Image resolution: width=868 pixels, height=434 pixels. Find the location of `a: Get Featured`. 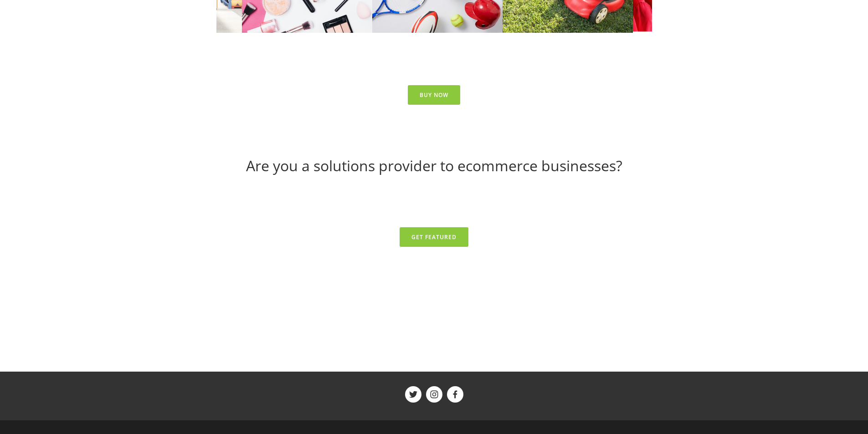

a: Get Featured is located at coordinates (434, 237).